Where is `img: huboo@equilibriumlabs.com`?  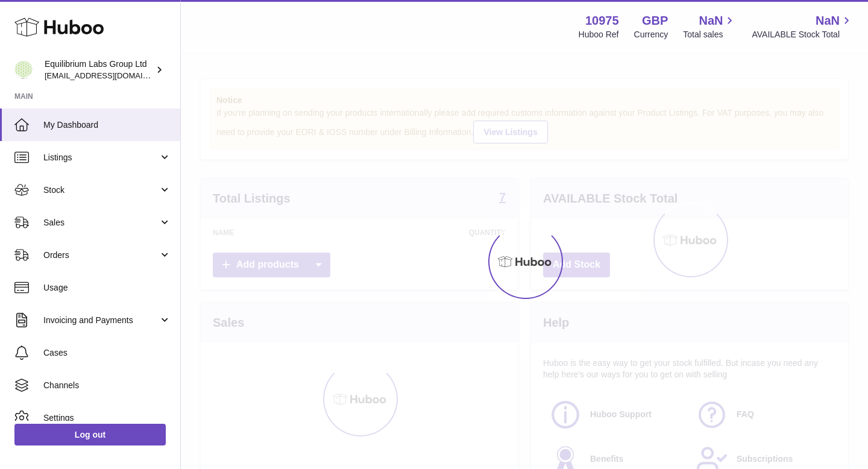
img: huboo@equilibriumlabs.com is located at coordinates (23, 70).